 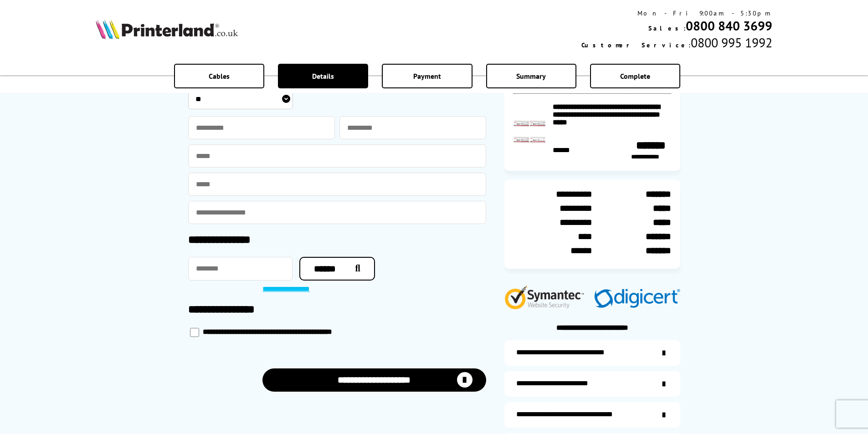 I want to click on span: Complete, so click(x=635, y=76).